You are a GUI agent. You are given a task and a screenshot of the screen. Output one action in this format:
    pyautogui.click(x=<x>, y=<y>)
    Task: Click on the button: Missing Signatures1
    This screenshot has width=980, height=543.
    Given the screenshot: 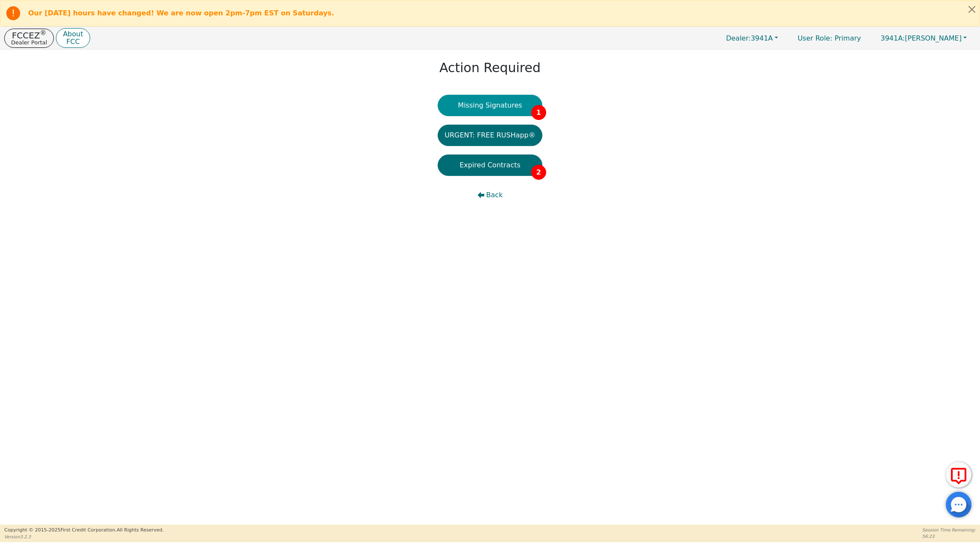 What is the action you would take?
    pyautogui.click(x=490, y=106)
    